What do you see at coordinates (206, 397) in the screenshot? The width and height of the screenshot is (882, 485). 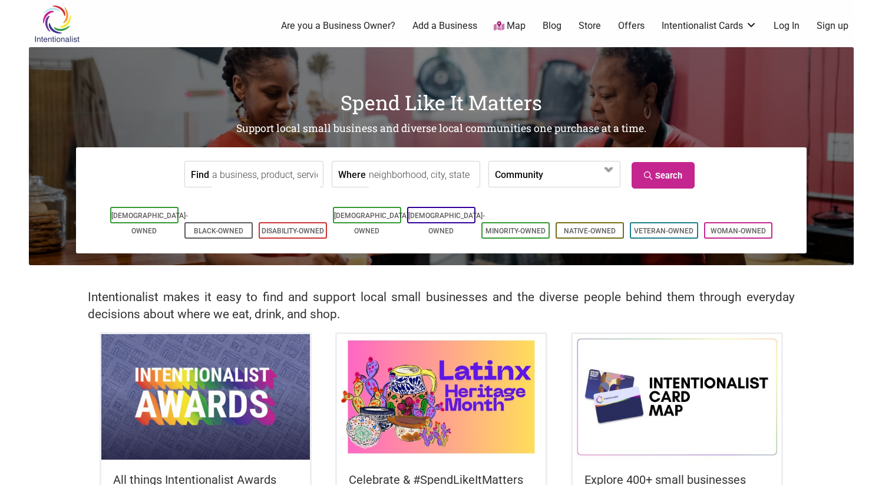 I see `img: Intentionalist Awards` at bounding box center [206, 397].